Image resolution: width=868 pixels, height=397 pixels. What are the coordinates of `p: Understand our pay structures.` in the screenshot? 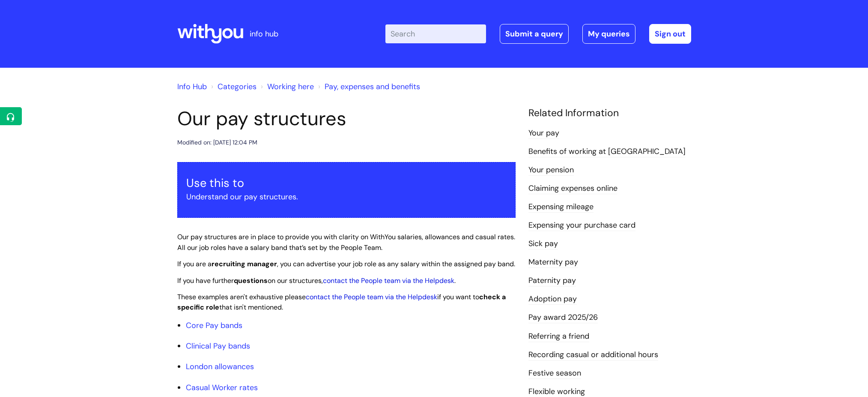 It's located at (347, 197).